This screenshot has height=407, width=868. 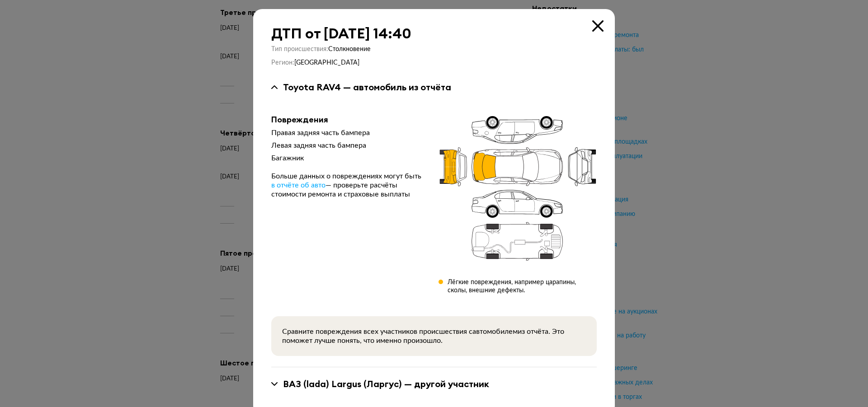 What do you see at coordinates (350, 49) in the screenshot?
I see `span: Столкновение` at bounding box center [350, 49].